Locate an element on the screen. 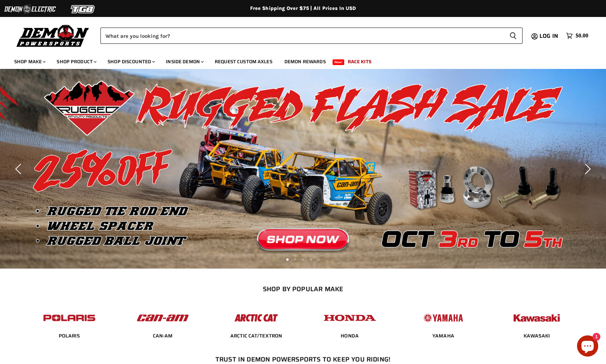 The height and width of the screenshot is (364, 606). a: POLARIS is located at coordinates (69, 335).